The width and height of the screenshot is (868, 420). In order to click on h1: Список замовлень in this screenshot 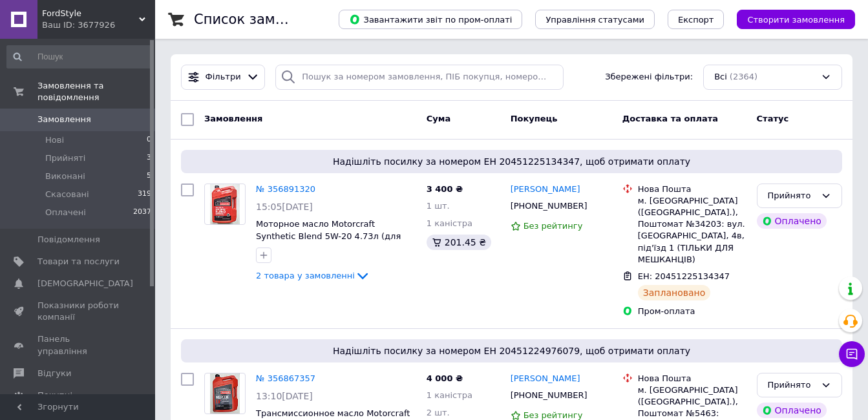, I will do `click(259, 19)`.